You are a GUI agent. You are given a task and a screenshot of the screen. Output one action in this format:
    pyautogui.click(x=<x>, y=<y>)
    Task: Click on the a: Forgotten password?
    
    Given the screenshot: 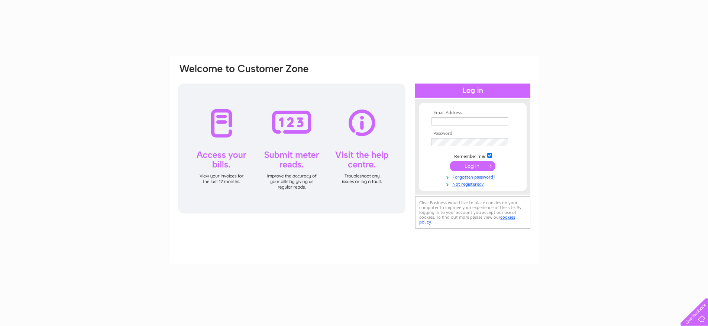 What is the action you would take?
    pyautogui.click(x=473, y=176)
    